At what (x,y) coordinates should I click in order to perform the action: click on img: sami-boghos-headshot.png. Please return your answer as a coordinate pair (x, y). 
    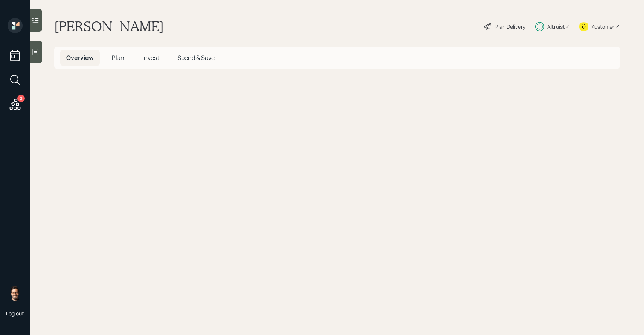
    Looking at the image, I should click on (15, 293).